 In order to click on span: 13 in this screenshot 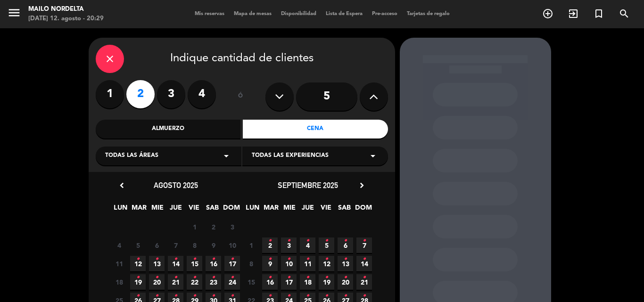, I will do `click(345, 264)`.